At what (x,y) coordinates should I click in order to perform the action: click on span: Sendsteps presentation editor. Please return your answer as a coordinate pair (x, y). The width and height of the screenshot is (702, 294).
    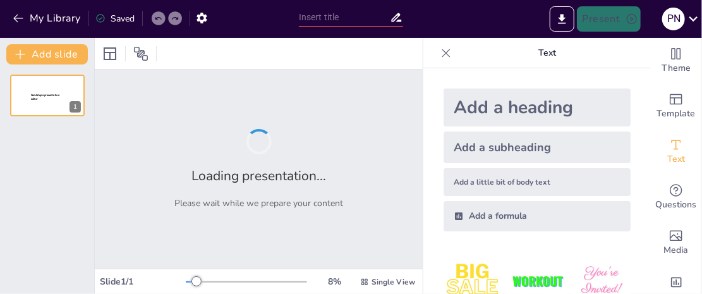
    Looking at the image, I should click on (45, 97).